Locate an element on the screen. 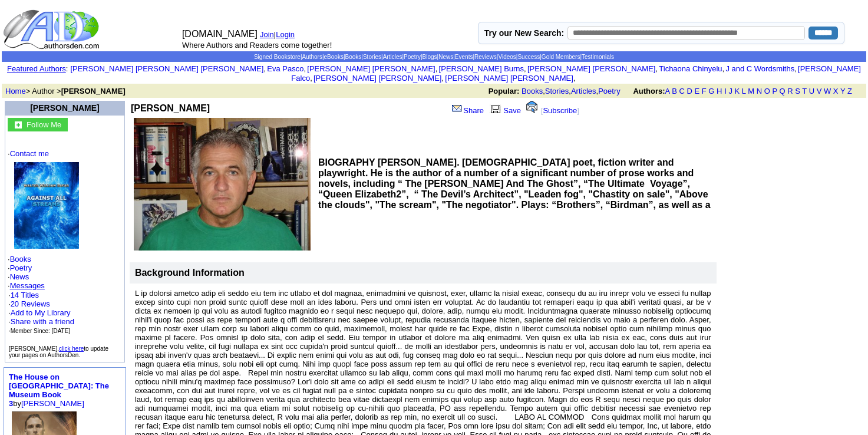 The image size is (868, 435). a: Subscribe is located at coordinates (560, 110).